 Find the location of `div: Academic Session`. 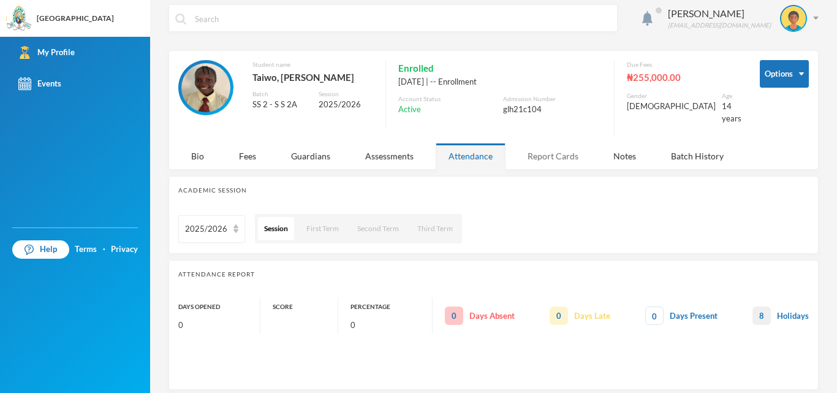

div: Academic Session is located at coordinates (493, 190).